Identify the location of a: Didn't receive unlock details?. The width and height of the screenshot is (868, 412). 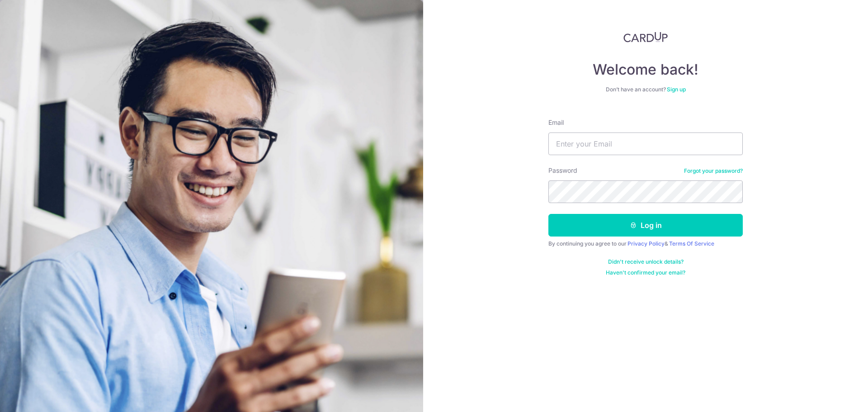
(646, 262).